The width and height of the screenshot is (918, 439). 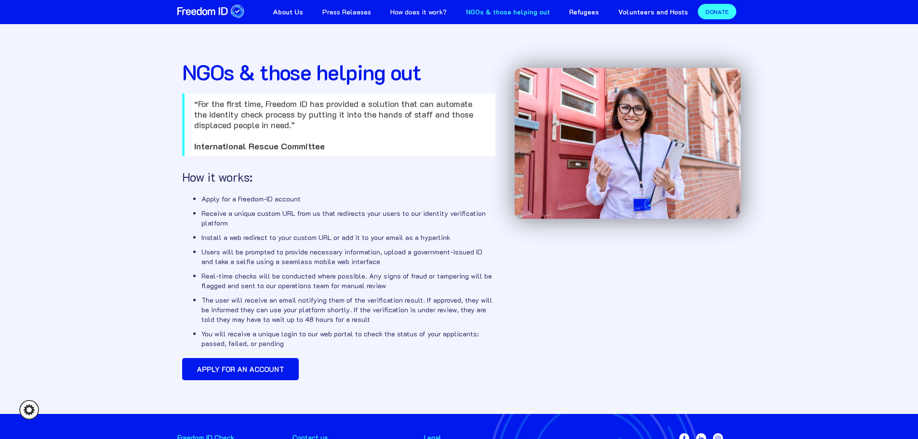 What do you see at coordinates (717, 12) in the screenshot?
I see `a: DONATE` at bounding box center [717, 12].